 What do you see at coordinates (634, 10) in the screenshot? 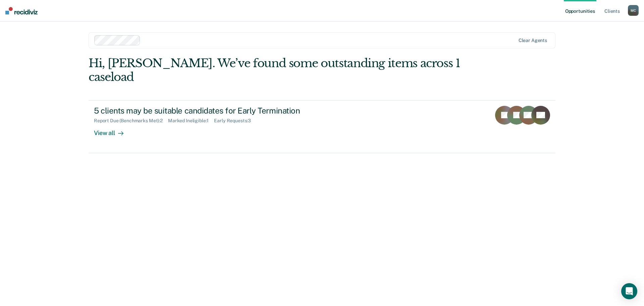
I see `button: MC` at bounding box center [634, 10].